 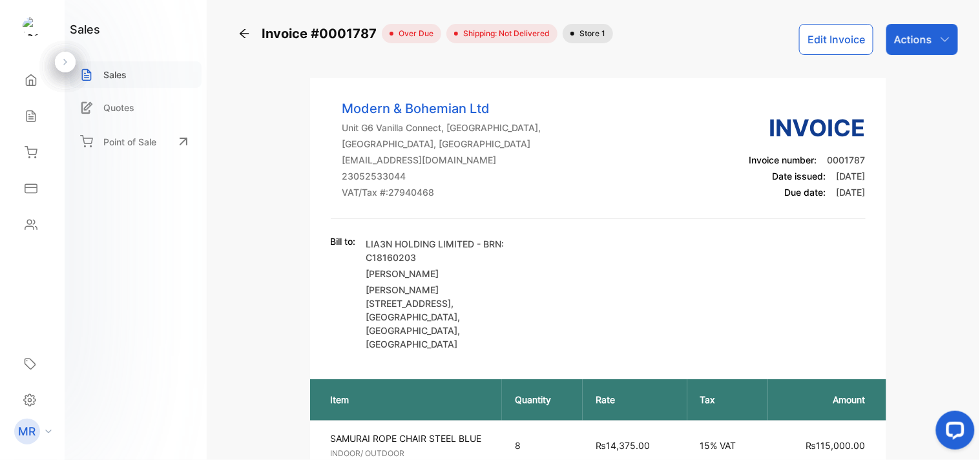 What do you see at coordinates (728, 399) in the screenshot?
I see `p: Tax` at bounding box center [728, 399].